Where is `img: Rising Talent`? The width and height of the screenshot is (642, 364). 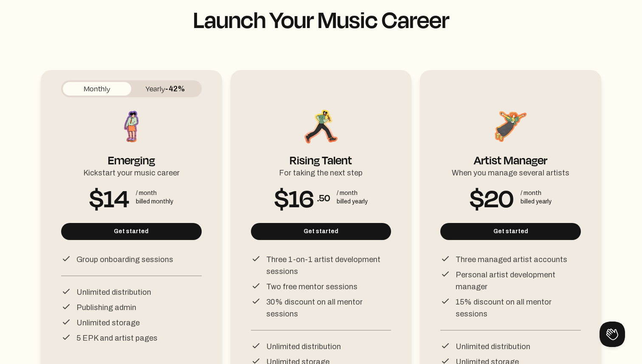 img: Rising Talent is located at coordinates (321, 126).